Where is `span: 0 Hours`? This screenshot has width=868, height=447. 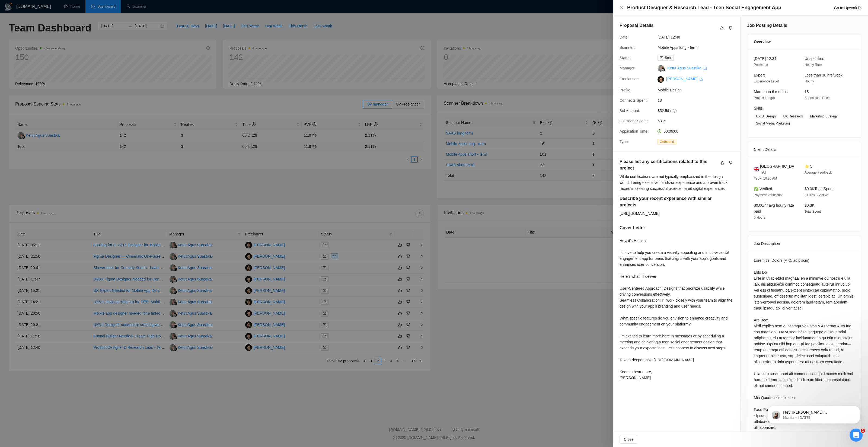 span: 0 Hours is located at coordinates (759, 217).